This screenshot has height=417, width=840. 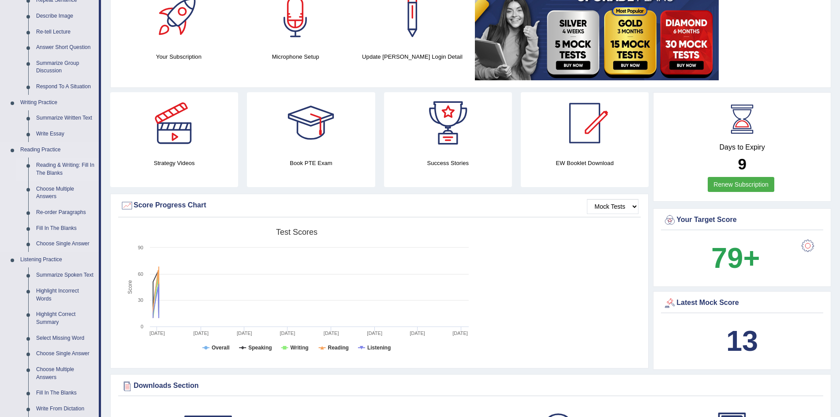 I want to click on a: Highlight Incorrect Words, so click(x=65, y=295).